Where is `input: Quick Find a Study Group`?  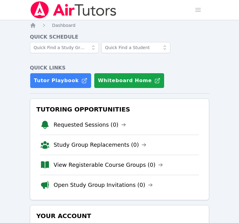
input: Quick Find a Study Group is located at coordinates (64, 47).